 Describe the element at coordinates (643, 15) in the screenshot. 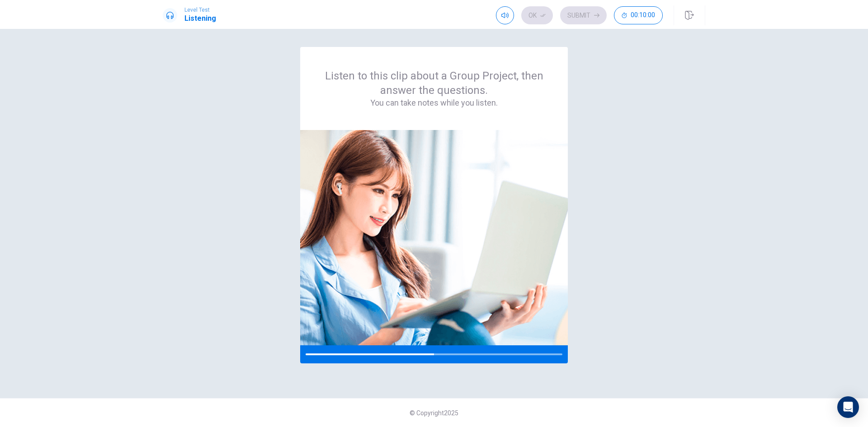

I see `span: 00:10:00` at that location.